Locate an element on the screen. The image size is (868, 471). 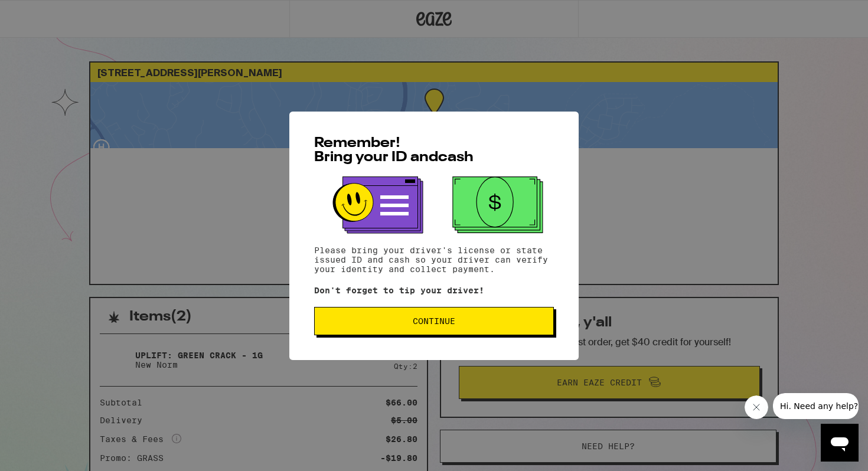
p: Please bring your driver's license or state issued ID and cash so your driver can verify your ide... is located at coordinates (434, 260).